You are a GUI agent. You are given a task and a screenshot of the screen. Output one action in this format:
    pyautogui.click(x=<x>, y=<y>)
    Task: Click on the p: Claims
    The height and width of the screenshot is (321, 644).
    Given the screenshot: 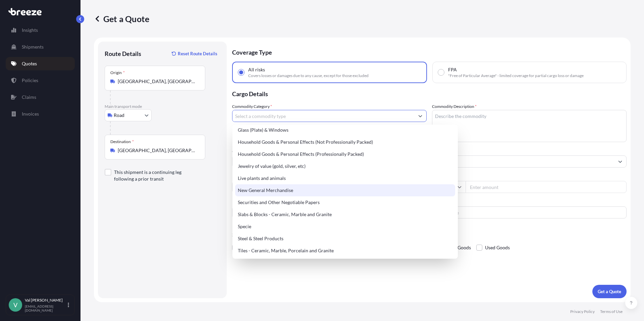 What is the action you would take?
    pyautogui.click(x=29, y=97)
    